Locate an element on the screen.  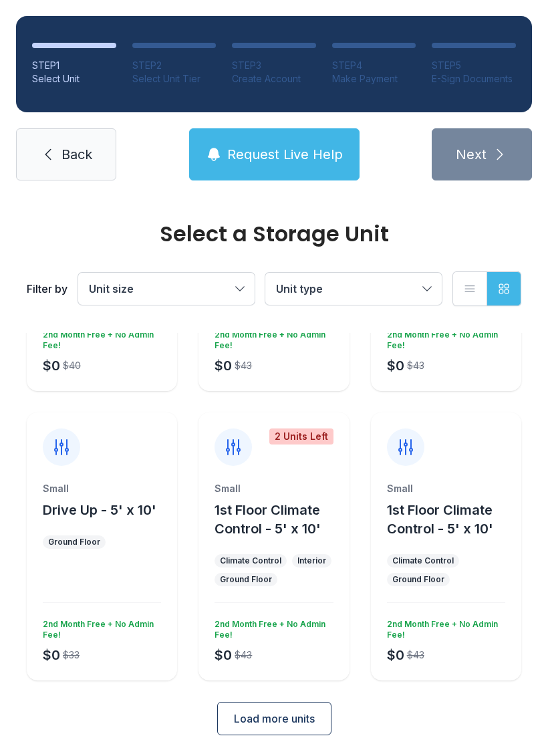
div: Interior is located at coordinates (311, 561).